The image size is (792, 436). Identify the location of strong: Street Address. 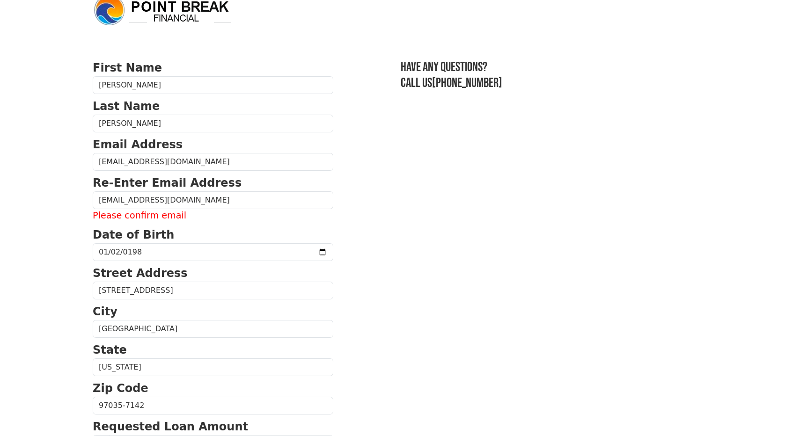
(140, 273).